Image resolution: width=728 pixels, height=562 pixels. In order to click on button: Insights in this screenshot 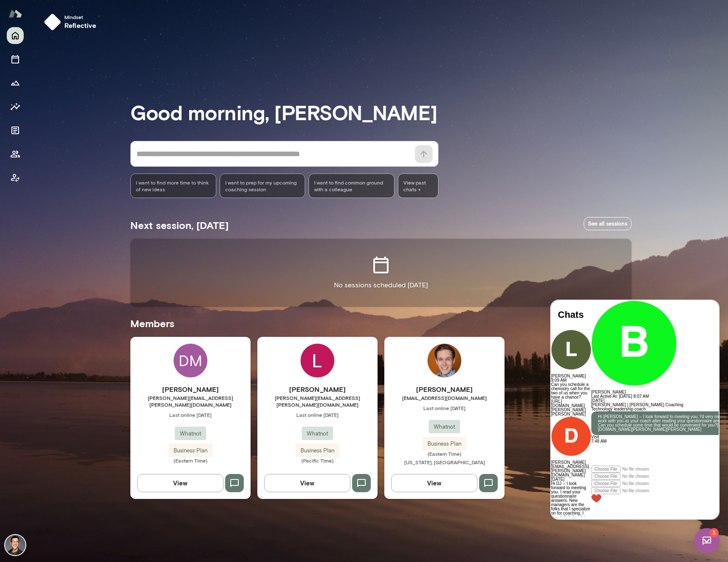, I will do `click(15, 107)`.